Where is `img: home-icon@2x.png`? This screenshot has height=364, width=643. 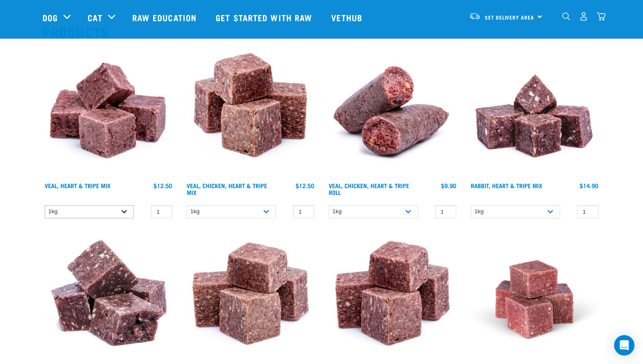
img: home-icon@2x.png is located at coordinates (601, 16).